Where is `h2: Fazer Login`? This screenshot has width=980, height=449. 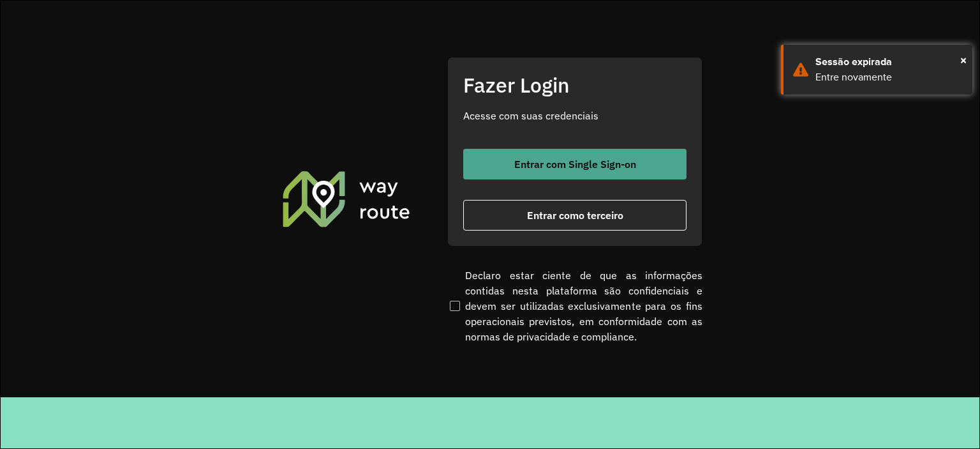
h2: Fazer Login is located at coordinates (575, 85).